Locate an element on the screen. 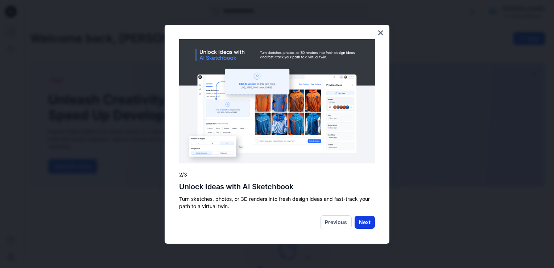  button: Previous is located at coordinates (336, 222).